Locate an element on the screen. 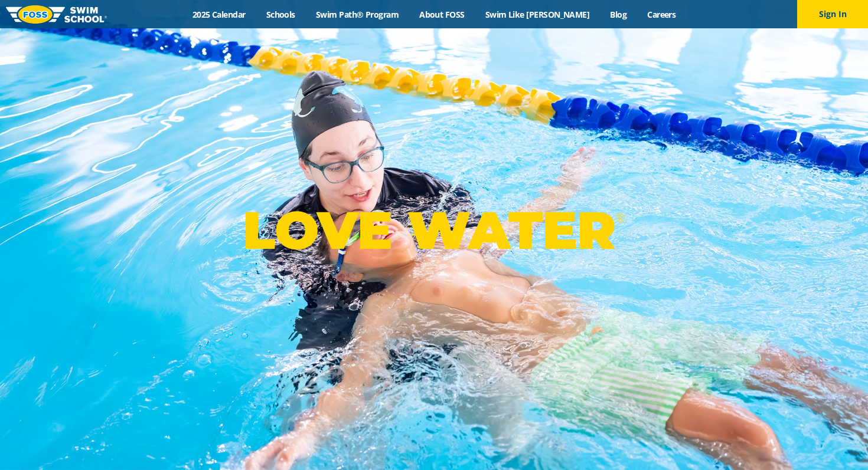 The image size is (868, 470). a: About FOSS is located at coordinates (442, 14).